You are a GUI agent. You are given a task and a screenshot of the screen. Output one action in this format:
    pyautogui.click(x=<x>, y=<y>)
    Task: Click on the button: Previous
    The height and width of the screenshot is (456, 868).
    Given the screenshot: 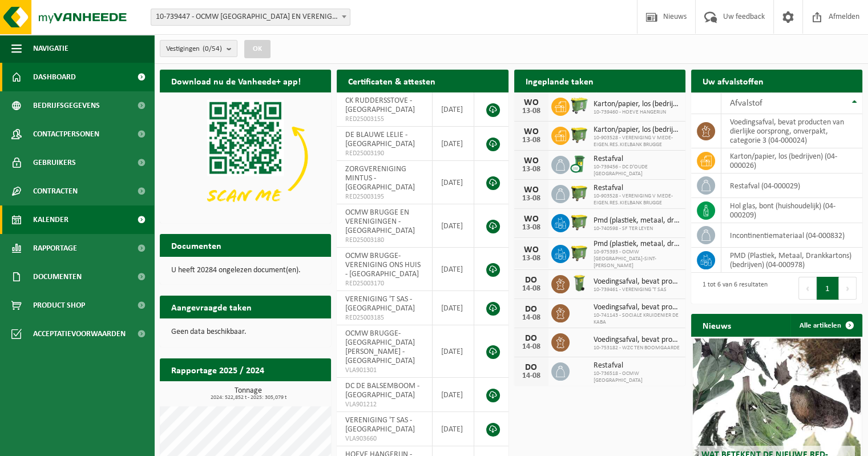 What is the action you would take?
    pyautogui.click(x=808, y=288)
    